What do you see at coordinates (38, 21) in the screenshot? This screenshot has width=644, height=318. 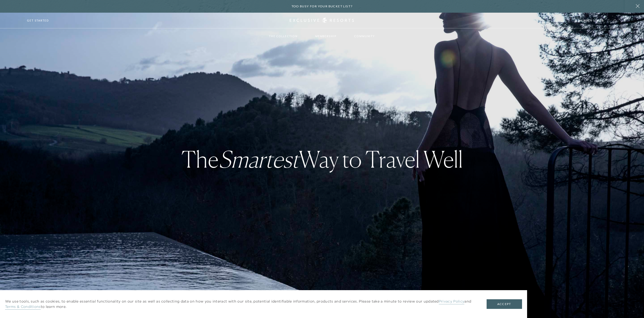 I see `a: Get Started` at bounding box center [38, 21].